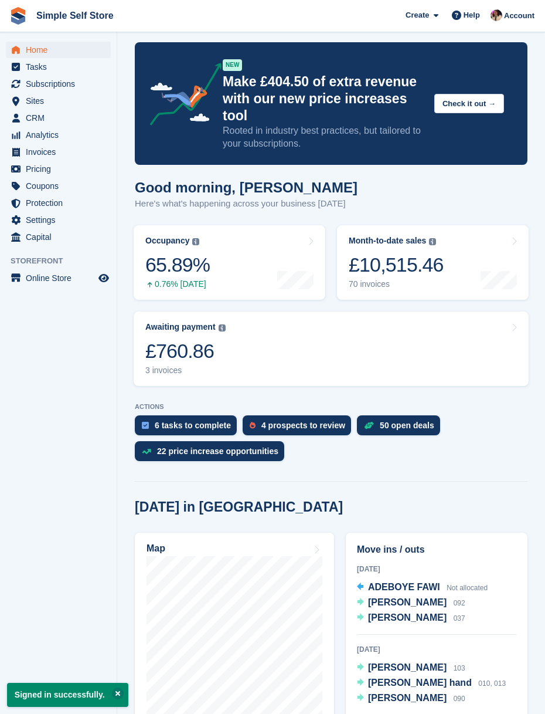 This screenshot has width=545, height=714. I want to click on span: Tasks, so click(61, 67).